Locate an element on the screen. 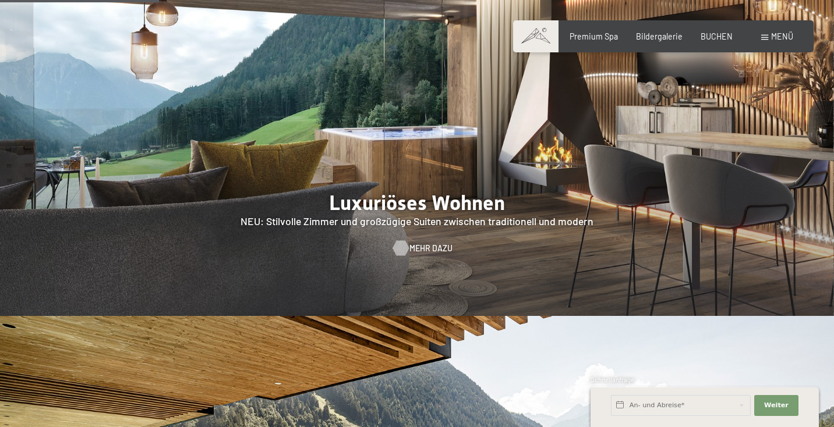  span: Weiter is located at coordinates (776, 406).